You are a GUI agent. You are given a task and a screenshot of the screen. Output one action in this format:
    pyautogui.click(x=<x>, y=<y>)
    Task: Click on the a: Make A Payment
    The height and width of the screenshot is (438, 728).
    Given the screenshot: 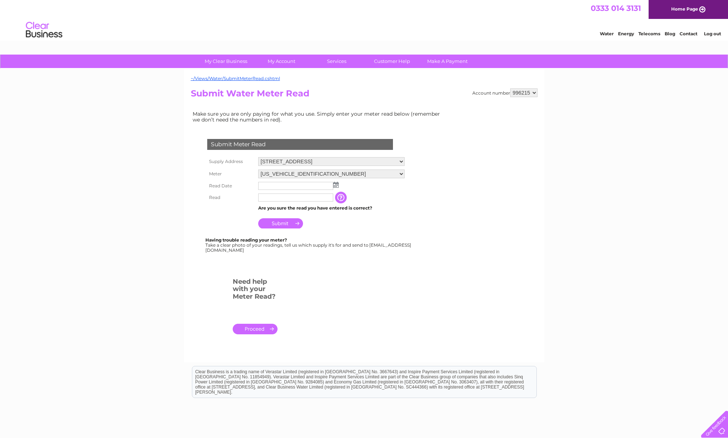 What is the action you would take?
    pyautogui.click(x=447, y=61)
    